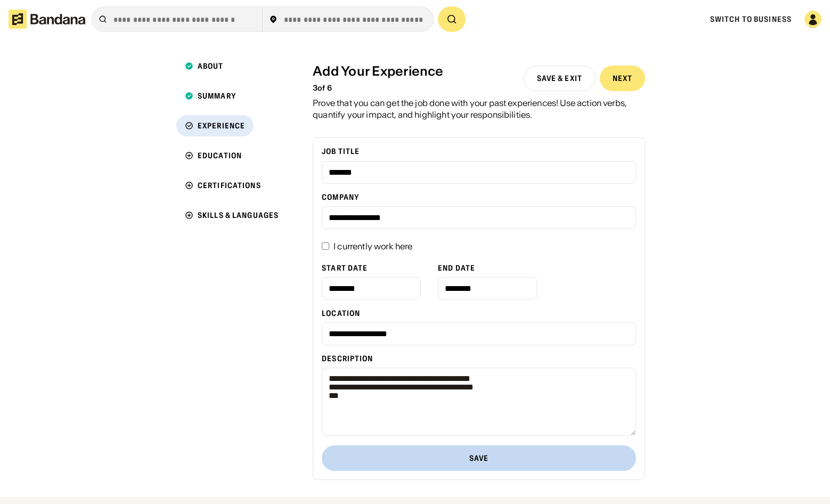 This screenshot has width=830, height=504. What do you see at coordinates (479, 313) in the screenshot?
I see `div: Location` at bounding box center [479, 313].